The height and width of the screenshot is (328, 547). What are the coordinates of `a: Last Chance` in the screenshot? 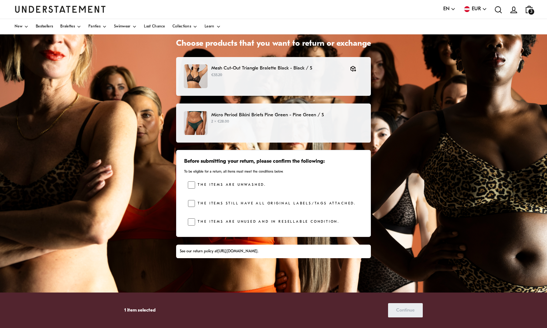 It's located at (154, 27).